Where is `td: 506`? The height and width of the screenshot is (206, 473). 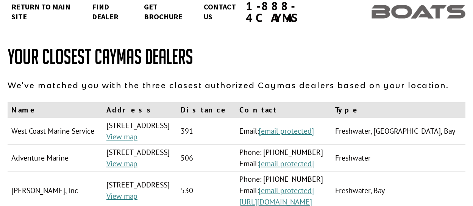 td: 506 is located at coordinates (206, 158).